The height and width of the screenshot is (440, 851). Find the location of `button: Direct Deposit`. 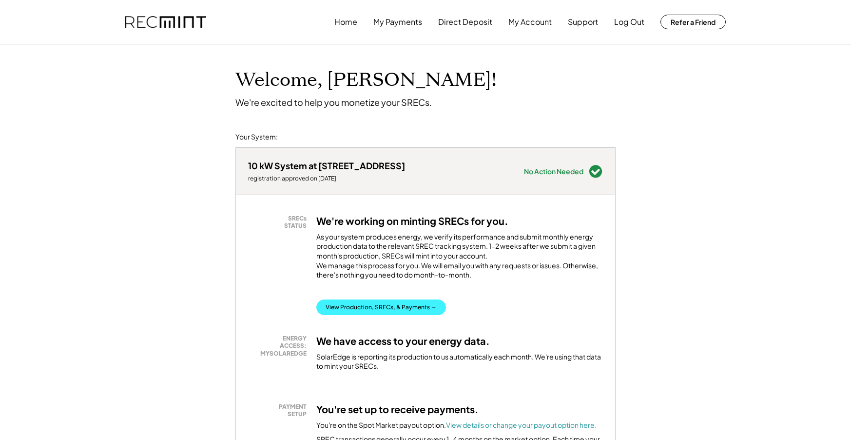

button: Direct Deposit is located at coordinates (465, 22).